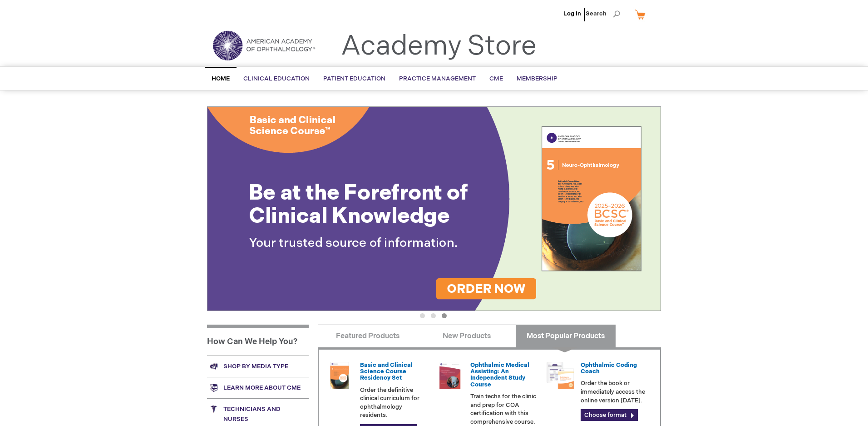 The height and width of the screenshot is (426, 868). What do you see at coordinates (339, 375) in the screenshot?
I see `img: 02850963u_47.png` at bounding box center [339, 375].